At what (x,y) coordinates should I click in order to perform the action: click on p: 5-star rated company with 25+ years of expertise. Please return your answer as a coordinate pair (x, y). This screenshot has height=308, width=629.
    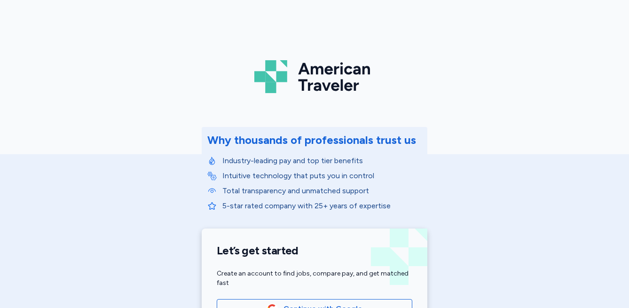
    Looking at the image, I should click on (322, 206).